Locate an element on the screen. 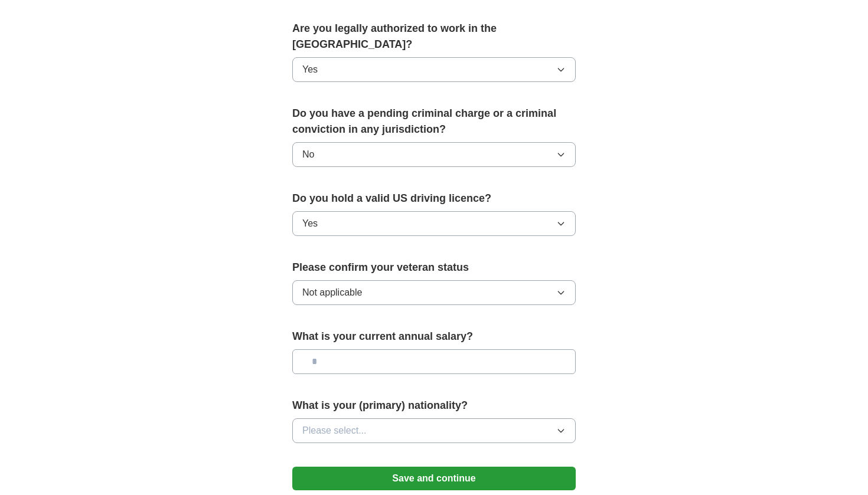  span: Please select... is located at coordinates (334, 431).